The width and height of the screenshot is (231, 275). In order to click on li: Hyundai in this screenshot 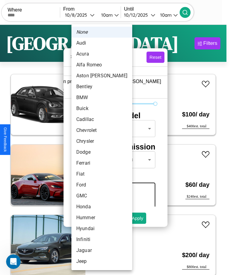, I will do `click(102, 229)`.